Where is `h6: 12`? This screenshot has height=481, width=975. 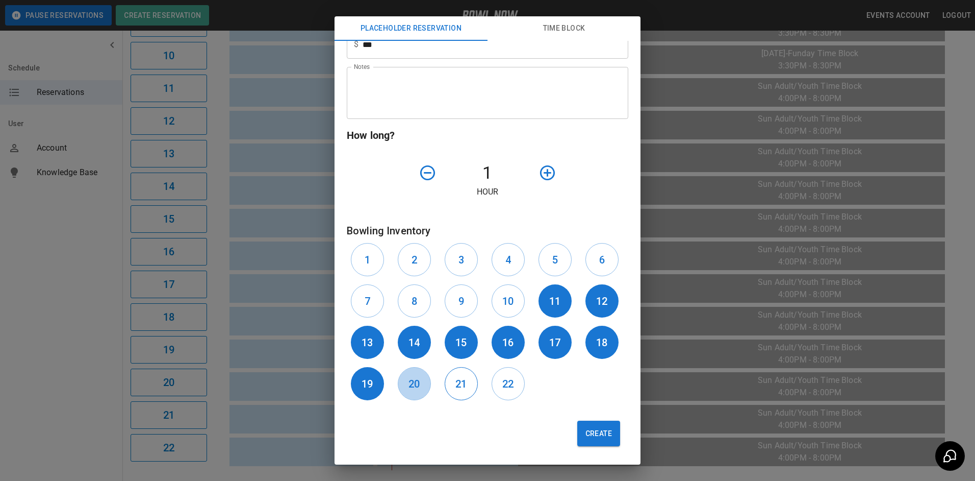 h6: 12 is located at coordinates (602, 301).